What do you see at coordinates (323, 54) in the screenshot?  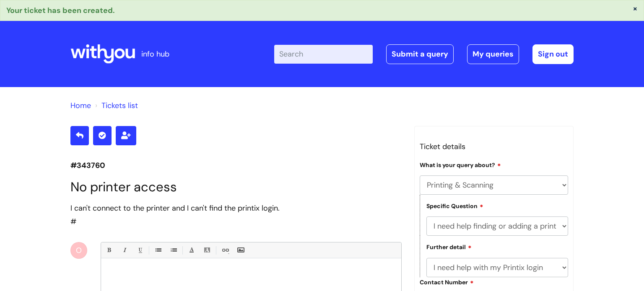 I see `input: Search` at bounding box center [323, 54].